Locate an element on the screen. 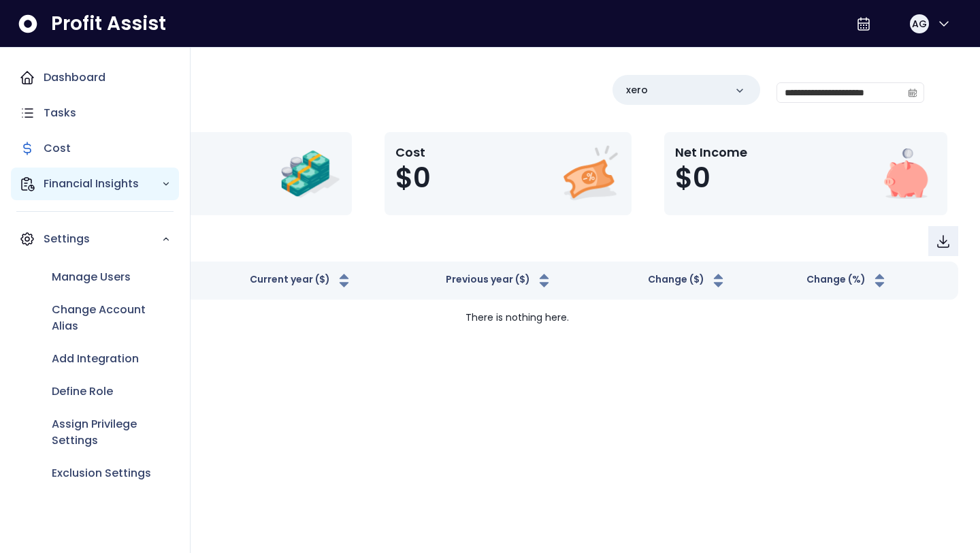  p: Net Income is located at coordinates (711, 152).